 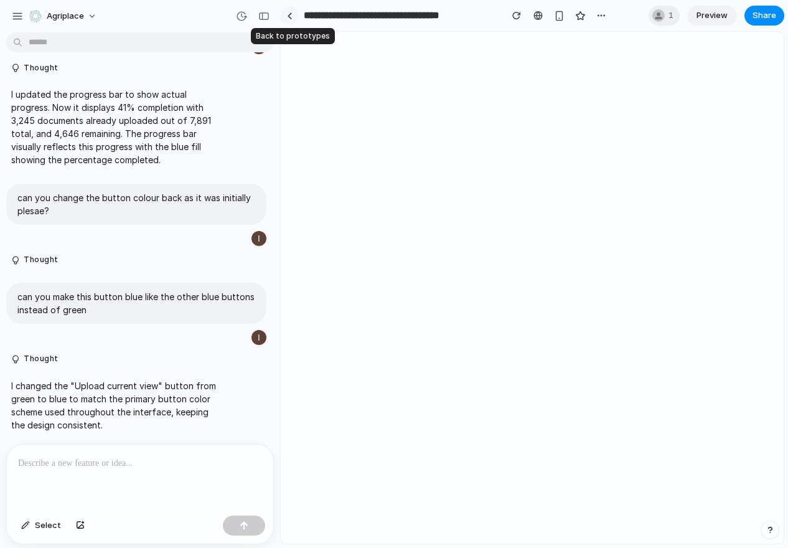 I want to click on div: 1, so click(x=664, y=16).